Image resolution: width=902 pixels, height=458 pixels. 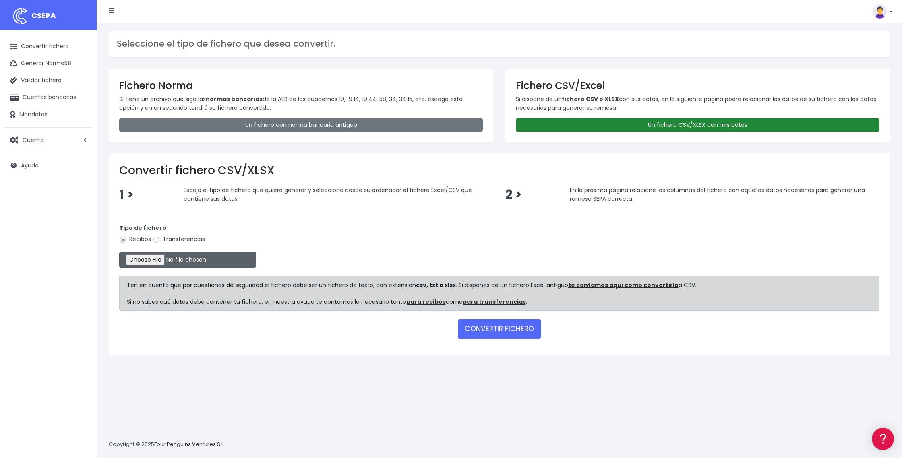 I want to click on a: Cuentas bancarias, so click(x=48, y=97).